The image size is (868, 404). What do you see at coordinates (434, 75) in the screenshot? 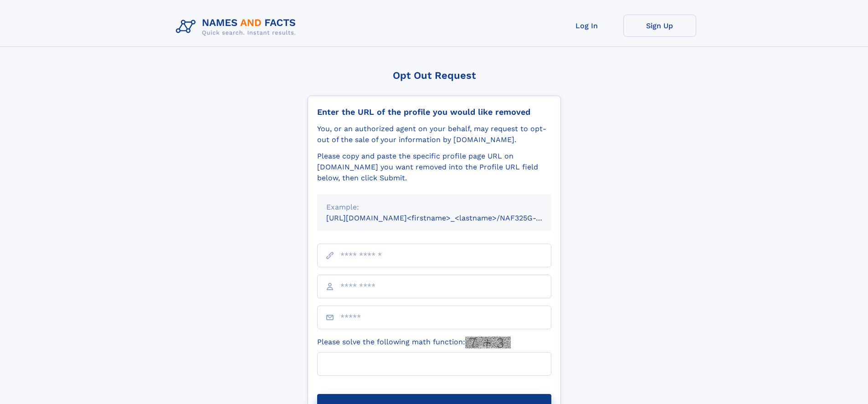
I see `div: Opt Out Request` at bounding box center [434, 75].